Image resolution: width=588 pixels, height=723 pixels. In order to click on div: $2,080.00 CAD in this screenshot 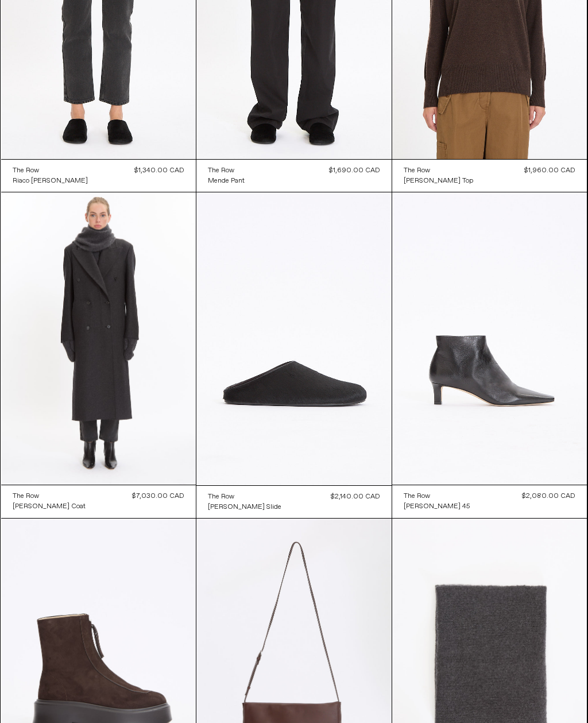, I will do `click(548, 496)`.